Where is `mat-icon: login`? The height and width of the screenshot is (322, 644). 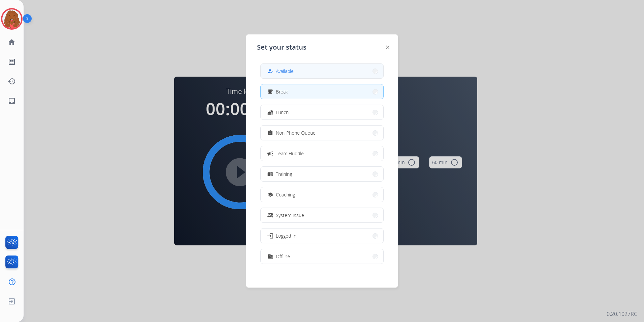 mat-icon: login is located at coordinates (270, 236).